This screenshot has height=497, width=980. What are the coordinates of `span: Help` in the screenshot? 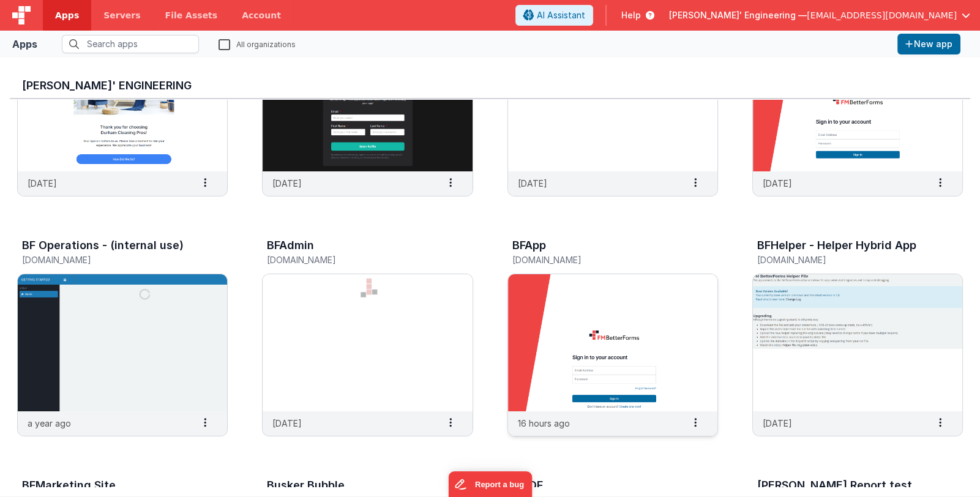 It's located at (631, 15).